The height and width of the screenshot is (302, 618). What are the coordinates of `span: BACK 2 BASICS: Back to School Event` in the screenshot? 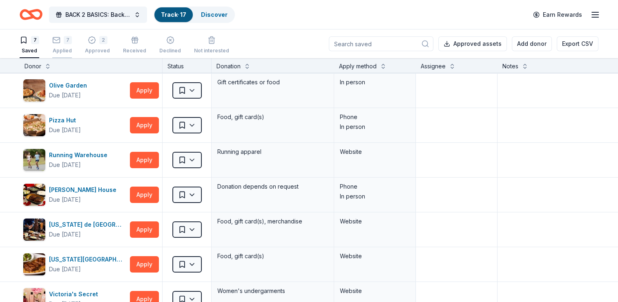 It's located at (98, 15).